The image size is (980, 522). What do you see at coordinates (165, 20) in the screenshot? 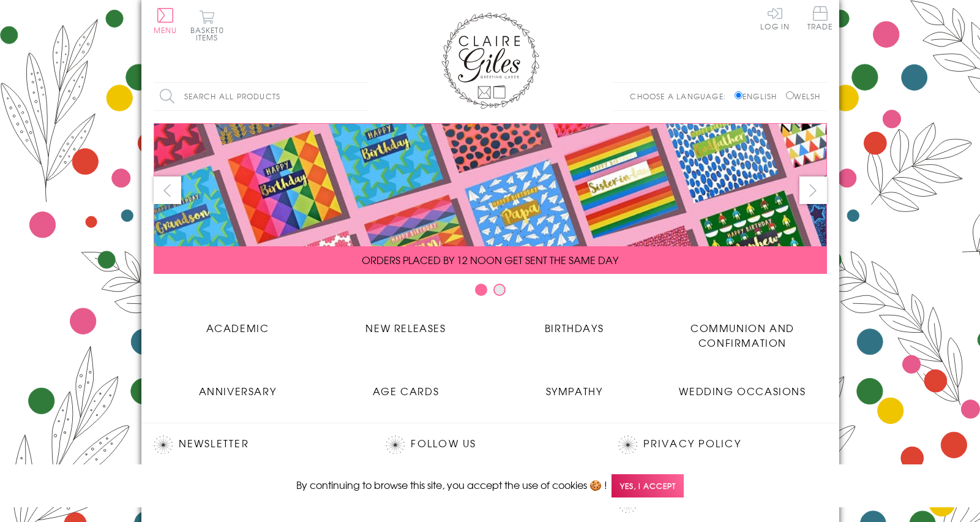
I see `button: Menu` at bounding box center [165, 20].